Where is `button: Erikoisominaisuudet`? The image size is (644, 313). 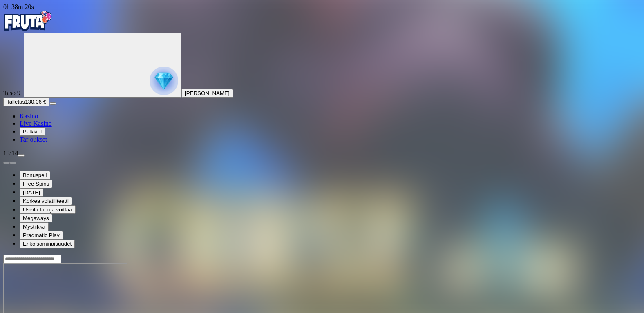
button: Erikoisominaisuudet is located at coordinates (47, 244).